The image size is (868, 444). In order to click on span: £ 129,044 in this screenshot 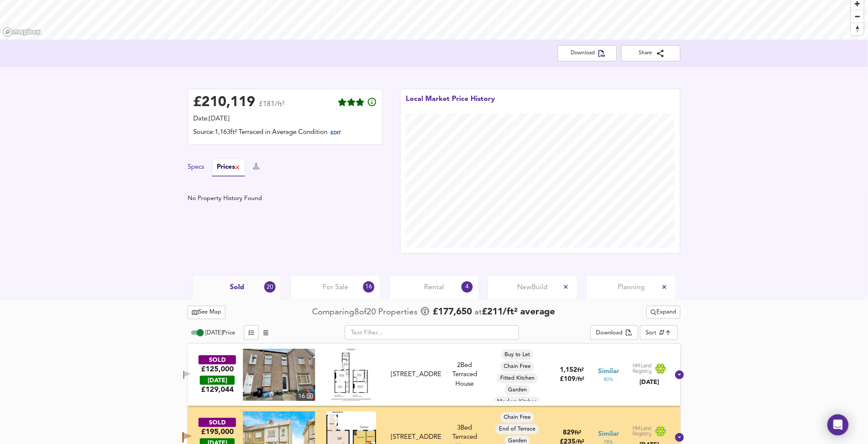, I will do `click(217, 390)`.